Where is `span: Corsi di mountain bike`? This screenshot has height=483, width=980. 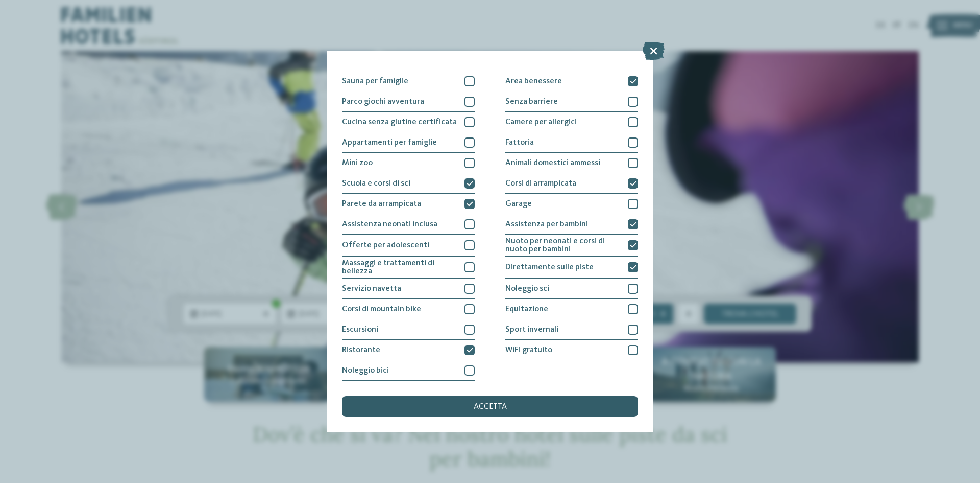
span: Corsi di mountain bike is located at coordinates (381, 309).